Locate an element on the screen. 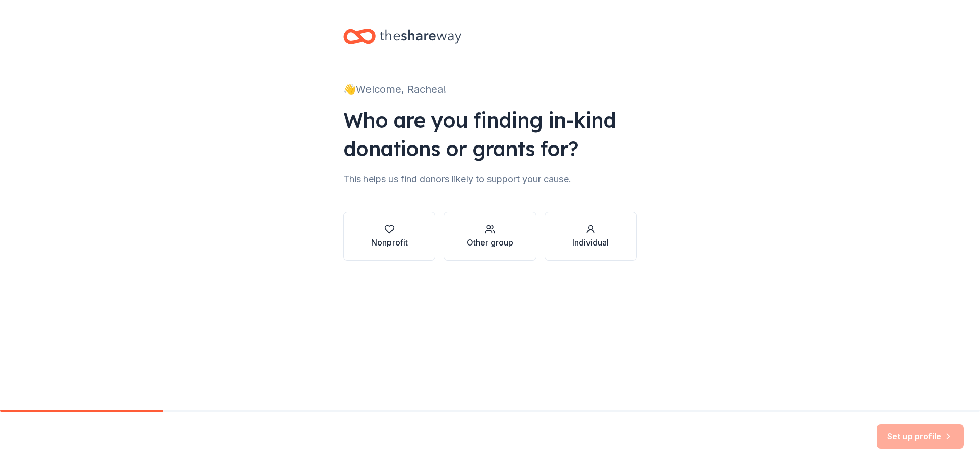 The width and height of the screenshot is (980, 465). div: Individual is located at coordinates (591, 242).